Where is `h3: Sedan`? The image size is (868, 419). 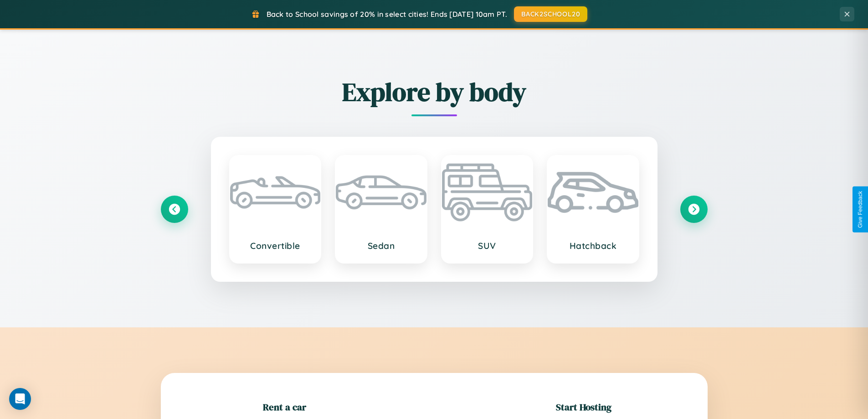 h3: Sedan is located at coordinates (381, 246).